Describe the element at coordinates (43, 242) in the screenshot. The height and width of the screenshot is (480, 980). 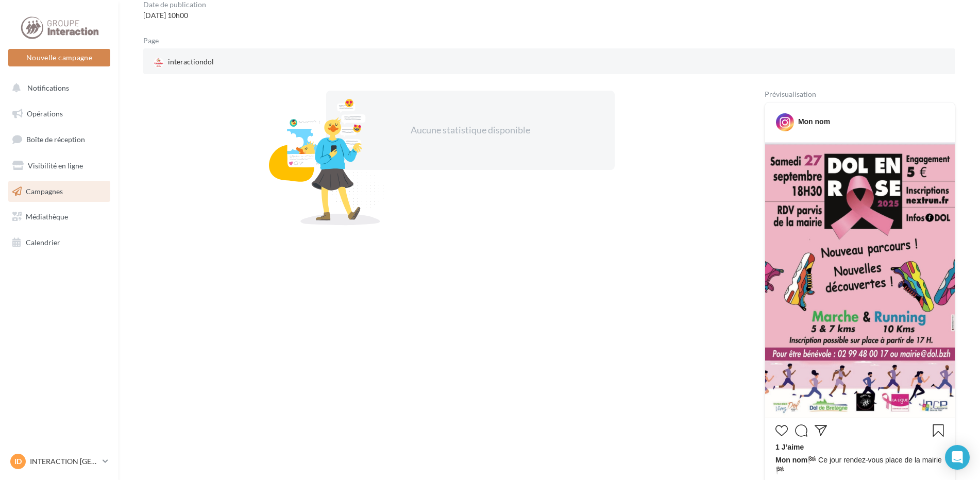
I see `span: Calendrier` at that location.